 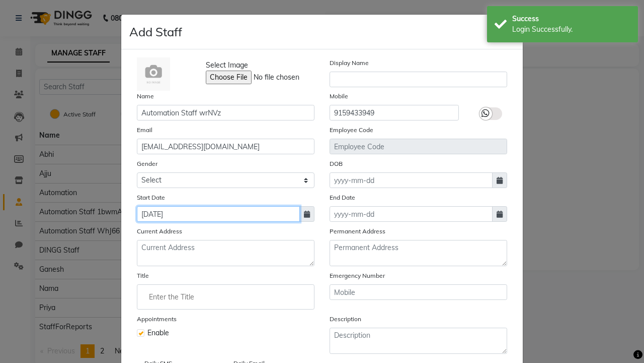 What do you see at coordinates (336, 163) in the screenshot?
I see `label: DOB` at bounding box center [336, 163].